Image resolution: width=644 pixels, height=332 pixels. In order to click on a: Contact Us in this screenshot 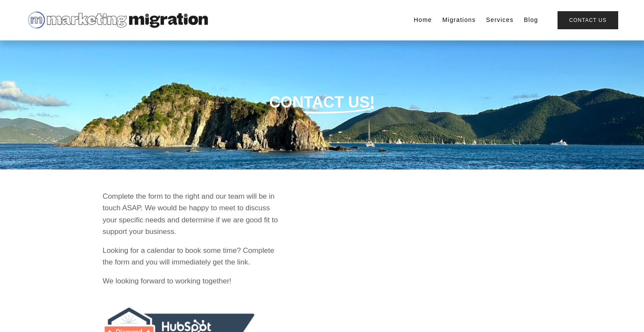, I will do `click(588, 20)`.